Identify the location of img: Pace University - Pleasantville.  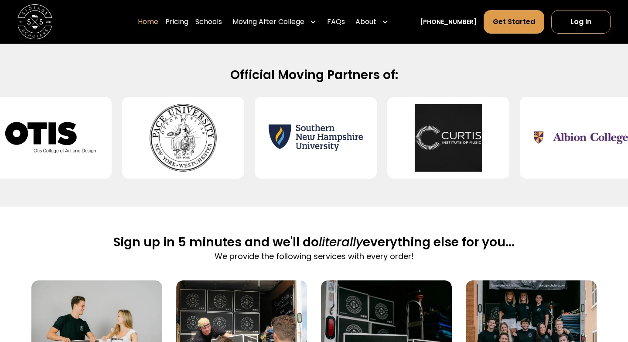
(183, 137).